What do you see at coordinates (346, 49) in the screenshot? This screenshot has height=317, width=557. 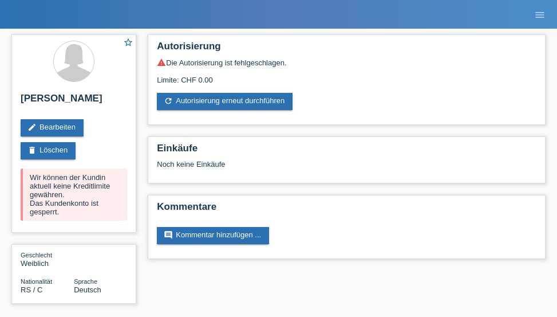 I see `h2: Autorisierung` at bounding box center [346, 49].